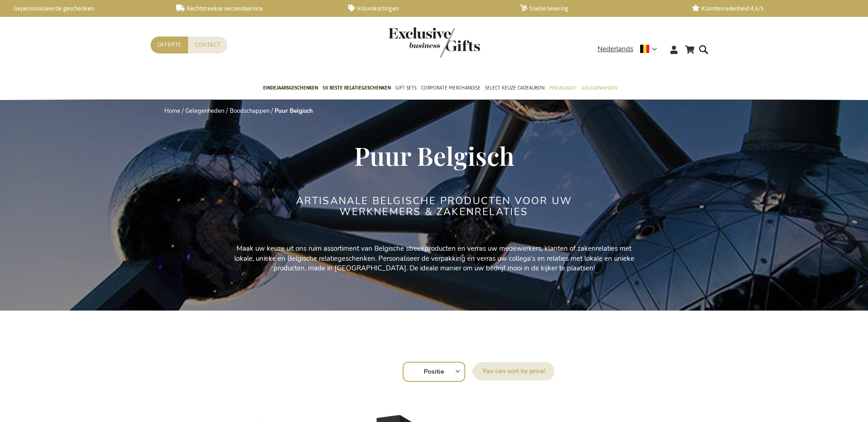  Describe the element at coordinates (294, 111) in the screenshot. I see `strong: Puur Belgisch` at that location.